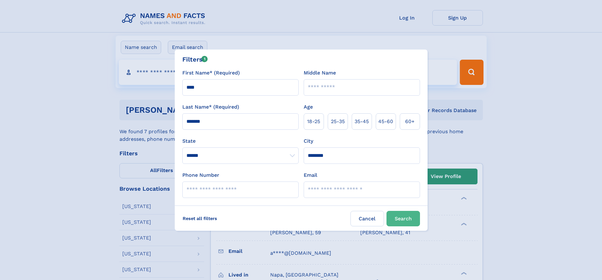  Describe the element at coordinates (310, 175) in the screenshot. I see `label: Email` at that location.